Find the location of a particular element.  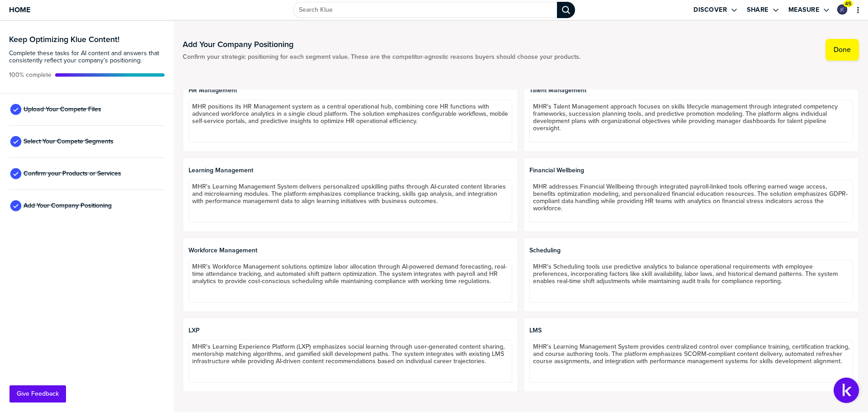

img: 484a48ad0c1394ea3379a8f8b7850742-sml.png is located at coordinates (842, 9).